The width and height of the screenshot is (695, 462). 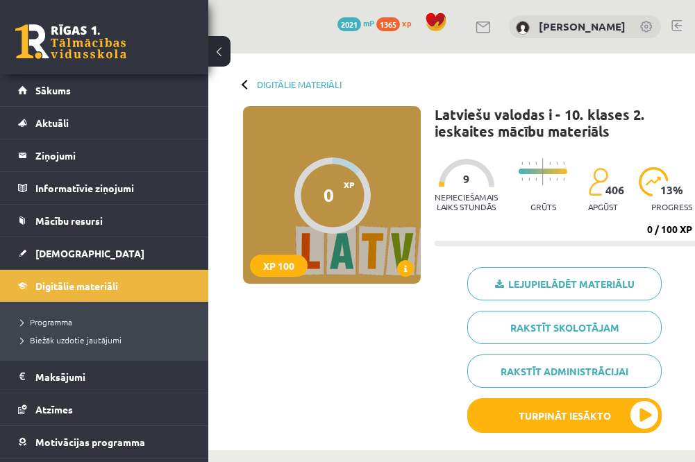 What do you see at coordinates (104, 188) in the screenshot?
I see `a: Informatīvie ziņojumi` at bounding box center [104, 188].